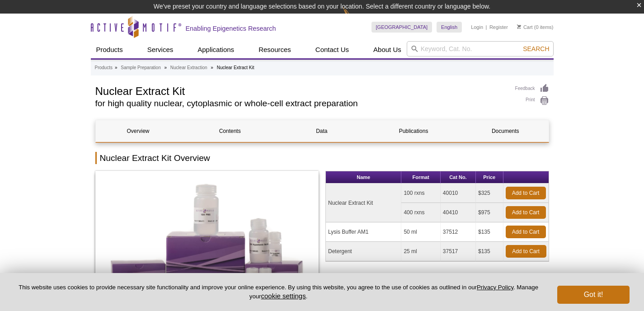 The width and height of the screenshot is (644, 311). Describe the element at coordinates (421, 177) in the screenshot. I see `th: Format` at that location.